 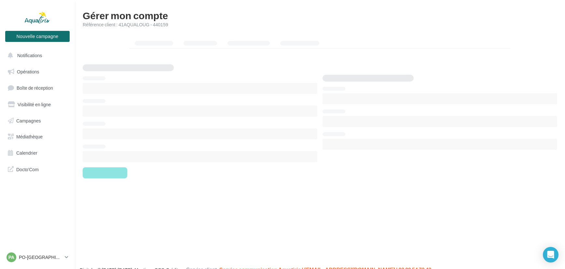 What do you see at coordinates (34, 104) in the screenshot?
I see `span: Visibilité en ligne` at bounding box center [34, 104].